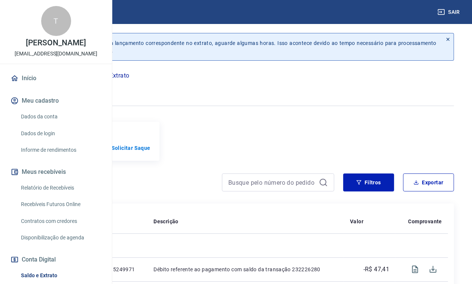 The width and height of the screenshot is (472, 284). What do you see at coordinates (60, 188) in the screenshot?
I see `a: Relatório de Recebíveis` at bounding box center [60, 188].